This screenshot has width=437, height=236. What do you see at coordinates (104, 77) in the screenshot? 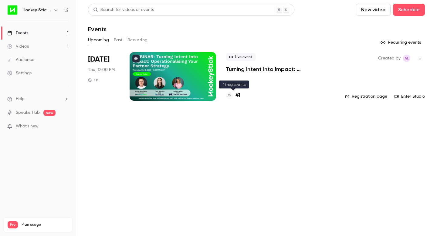
I see `div: Oct 2 Thu, 12:00 PM (Australia/Melbourne)` at bounding box center [104, 77].